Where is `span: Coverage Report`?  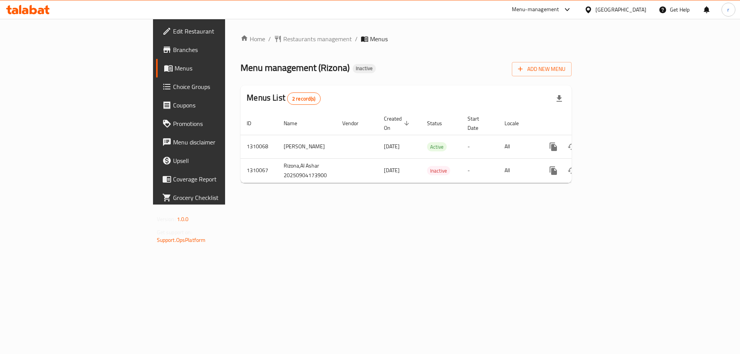 span: Coverage Report is located at coordinates (221, 179).